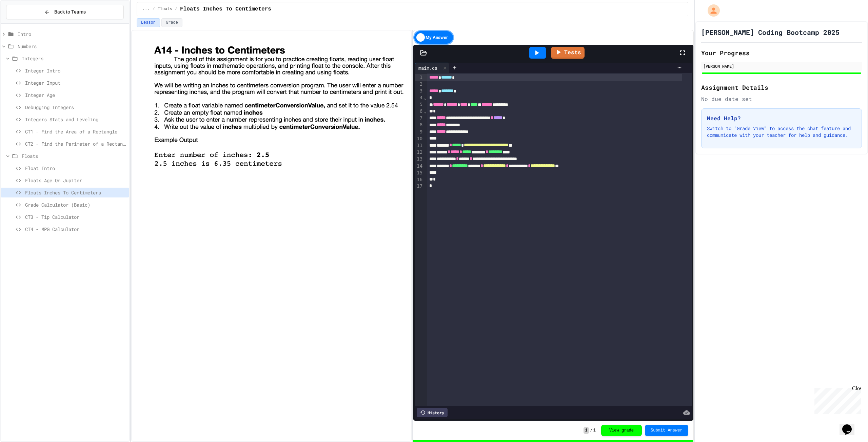 Image resolution: width=868 pixels, height=442 pixels. I want to click on h3: Need Help?, so click(781, 118).